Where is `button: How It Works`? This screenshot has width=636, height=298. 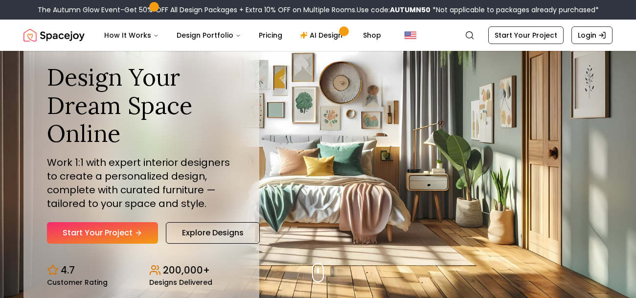
button: How It Works is located at coordinates (132, 35).